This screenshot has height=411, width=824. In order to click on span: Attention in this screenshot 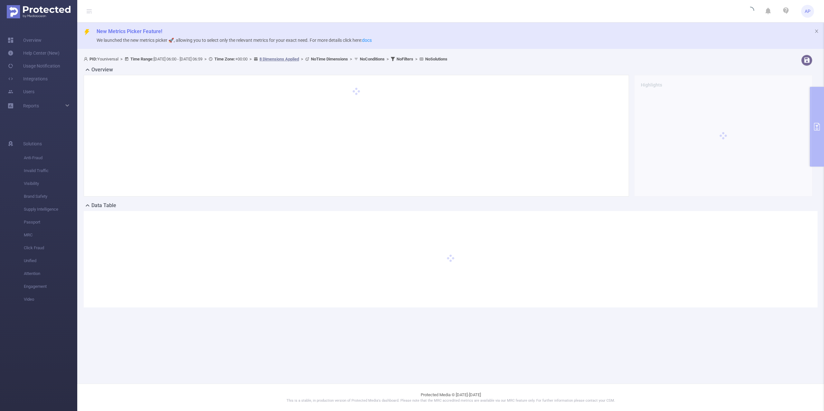, I will do `click(51, 274)`.